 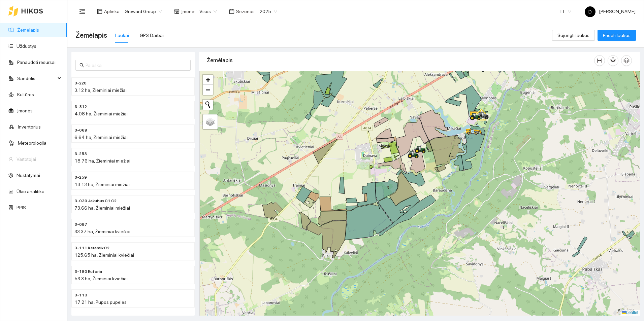 What do you see at coordinates (103, 231) in the screenshot?
I see `span: 33.37 ha, Žieminiai kviečiai` at bounding box center [103, 231].